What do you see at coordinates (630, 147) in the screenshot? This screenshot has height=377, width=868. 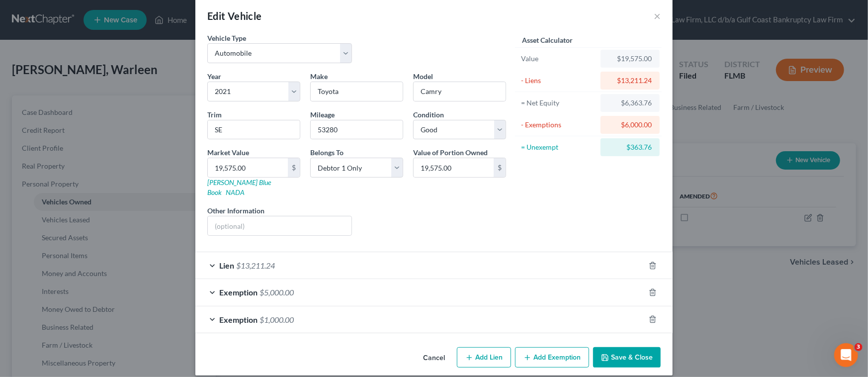 I see `div: $363.76` at bounding box center [630, 147].